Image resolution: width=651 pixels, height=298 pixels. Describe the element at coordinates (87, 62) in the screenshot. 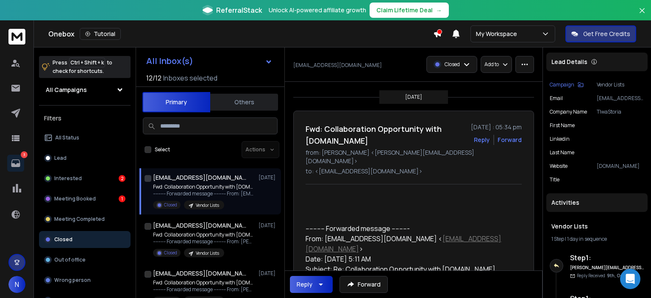

I see `span: Ctrl + Shift + k` at that location.